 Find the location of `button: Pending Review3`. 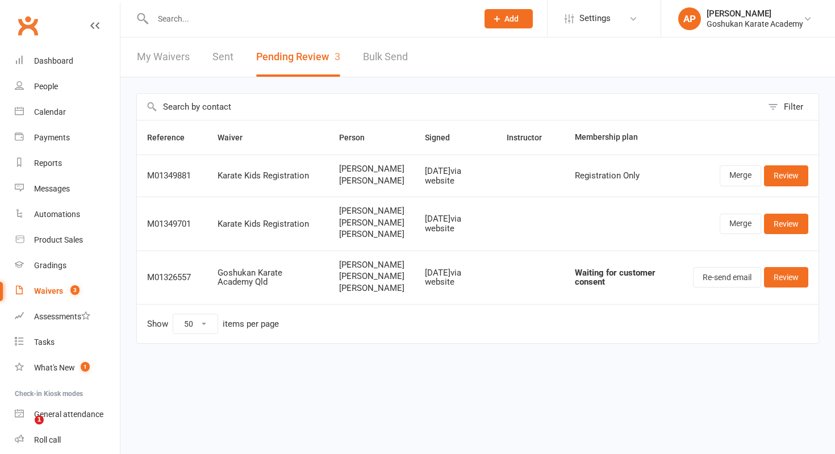

button: Pending Review3 is located at coordinates (298, 57).